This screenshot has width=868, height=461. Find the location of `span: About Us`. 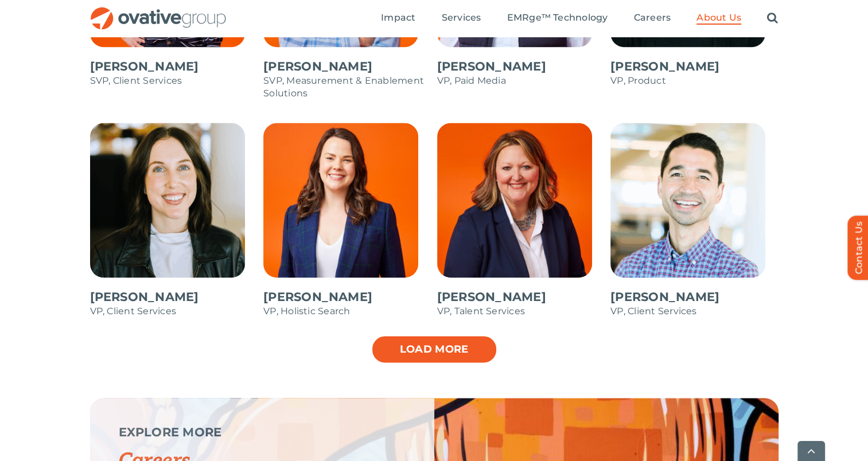

span: About Us is located at coordinates (719, 18).